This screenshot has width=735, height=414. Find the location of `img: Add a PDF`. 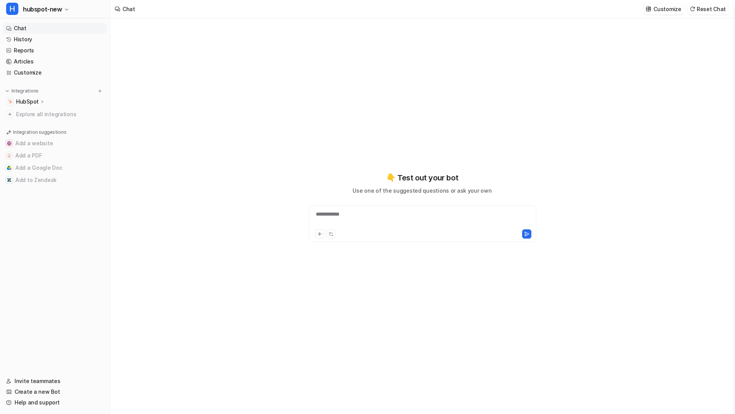

img: Add a PDF is located at coordinates (9, 156).